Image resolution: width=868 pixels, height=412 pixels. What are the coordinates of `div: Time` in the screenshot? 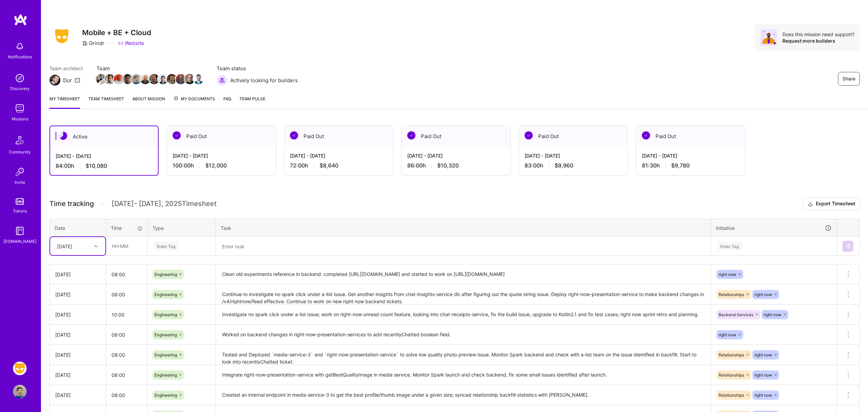 It's located at (126, 228).